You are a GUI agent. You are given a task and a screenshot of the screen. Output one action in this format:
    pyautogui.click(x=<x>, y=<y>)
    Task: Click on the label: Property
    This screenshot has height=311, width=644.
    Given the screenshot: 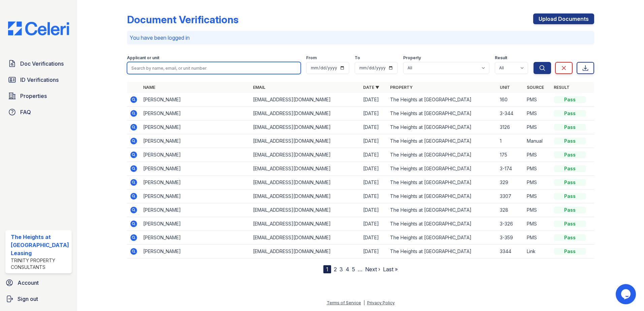 What is the action you would take?
    pyautogui.click(x=412, y=58)
    